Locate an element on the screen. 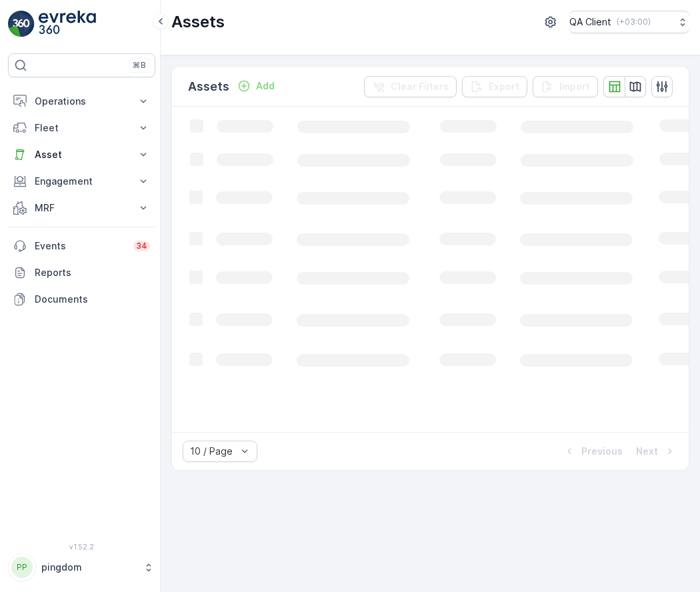 The image size is (700, 592). p: Fleet is located at coordinates (82, 128).